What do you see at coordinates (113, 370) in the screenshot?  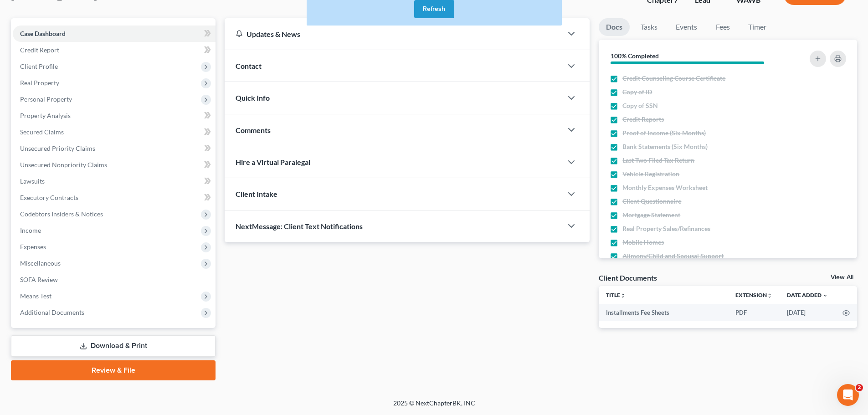 I see `a: Review & File` at bounding box center [113, 370].